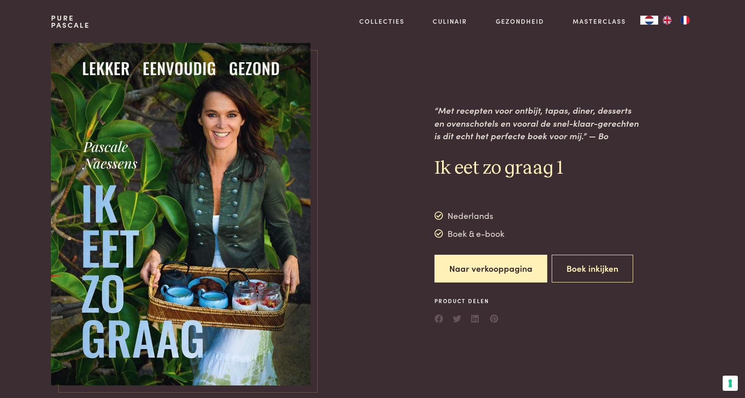  I want to click on a: Collecties, so click(382, 21).